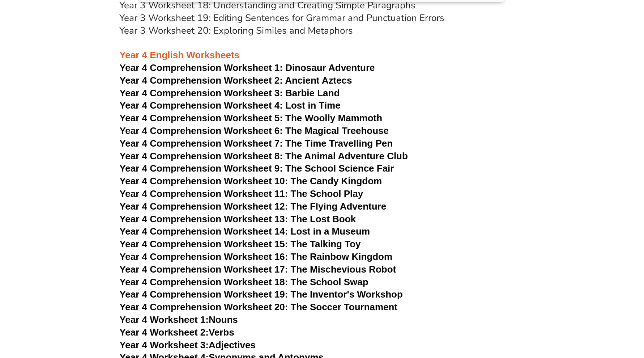  I want to click on a: Year 4 Worksheet 1:Nouns, so click(179, 319).